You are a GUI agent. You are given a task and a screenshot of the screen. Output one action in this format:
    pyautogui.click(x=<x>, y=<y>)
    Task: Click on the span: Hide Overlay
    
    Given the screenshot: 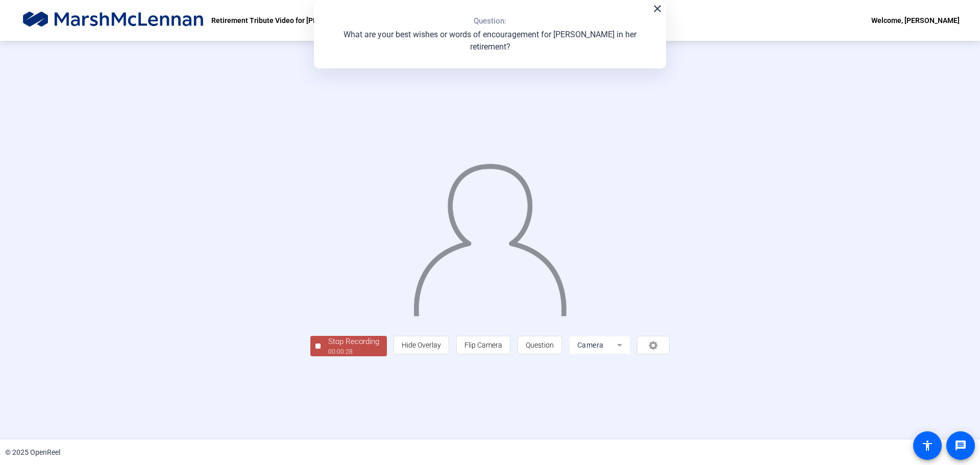 What is the action you would take?
    pyautogui.click(x=421, y=345)
    